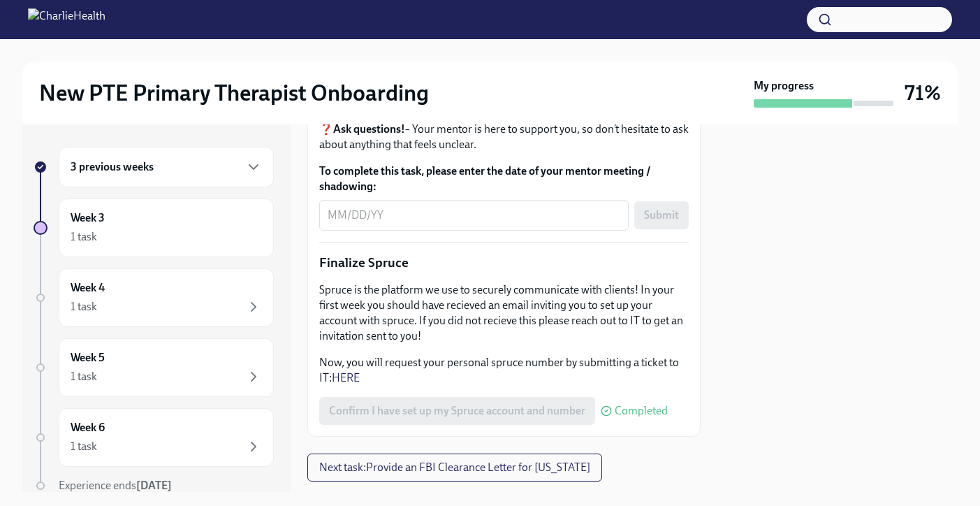  Describe the element at coordinates (503, 313) in the screenshot. I see `p: Spruce is the platform we use to securely communicate with clients! In your first week you should...` at that location.